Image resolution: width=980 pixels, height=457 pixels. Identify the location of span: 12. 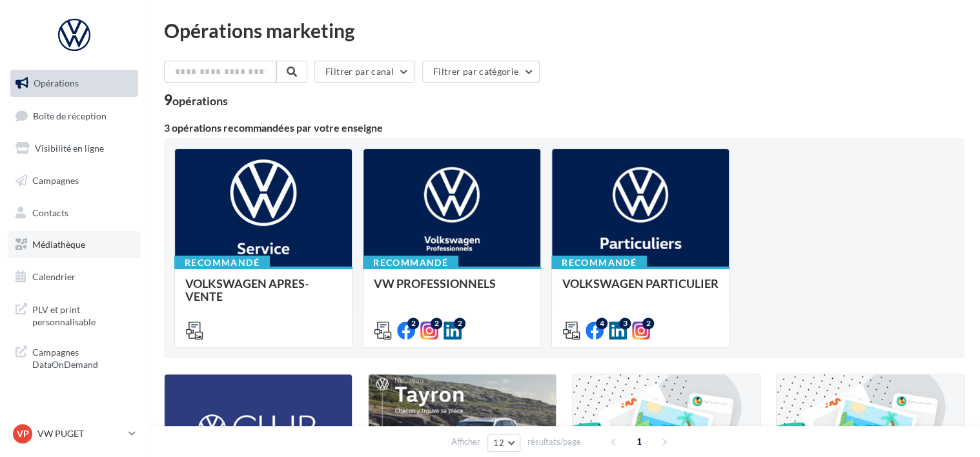
(498, 443).